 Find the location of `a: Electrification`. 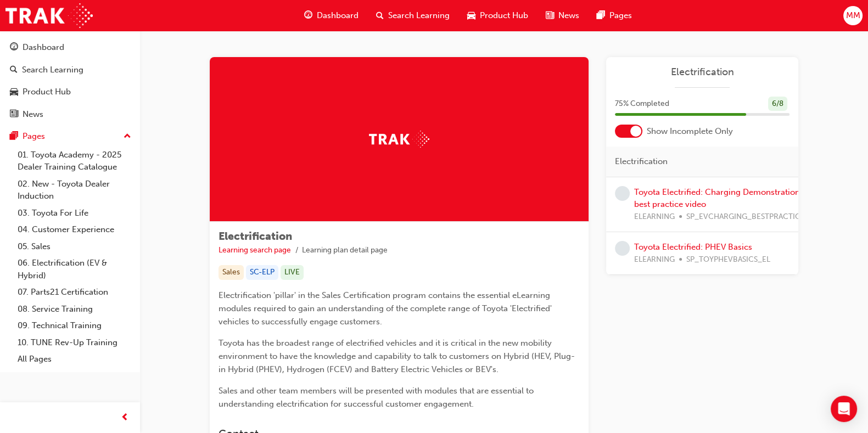

a: Electrification is located at coordinates (702, 72).